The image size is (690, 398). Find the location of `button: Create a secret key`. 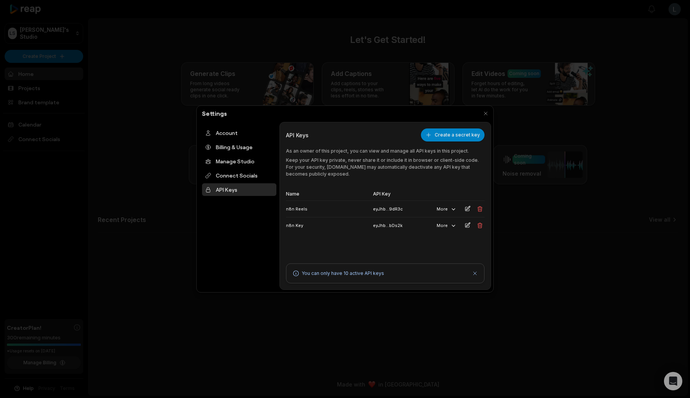

button: Create a secret key is located at coordinates (453, 135).